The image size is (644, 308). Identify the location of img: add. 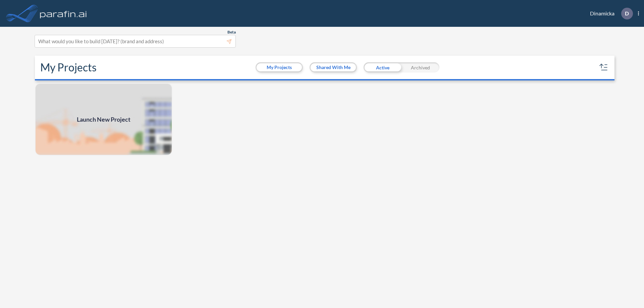
(104, 119).